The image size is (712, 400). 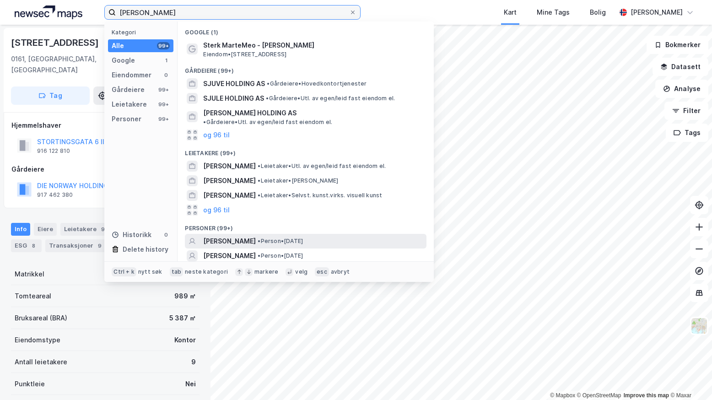 What do you see at coordinates (322, 272) in the screenshot?
I see `div: esc` at bounding box center [322, 272].